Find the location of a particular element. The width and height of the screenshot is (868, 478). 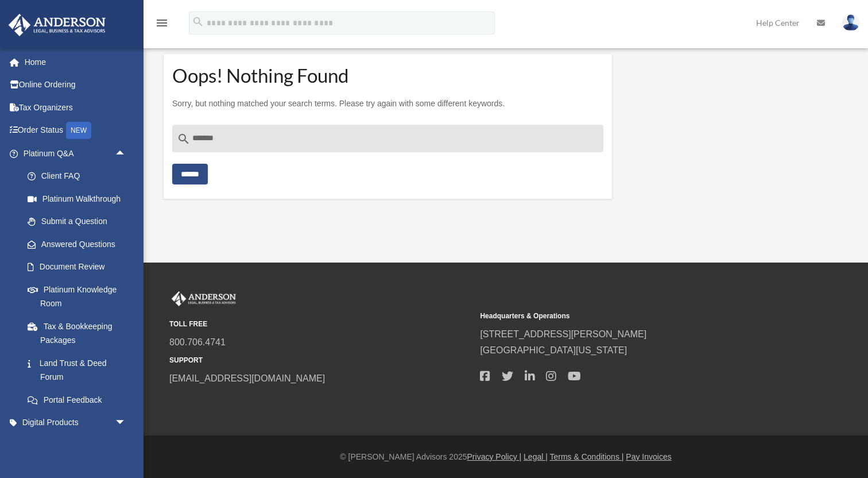

a: My Entitiesarrow_drop_down is located at coordinates (76, 445).